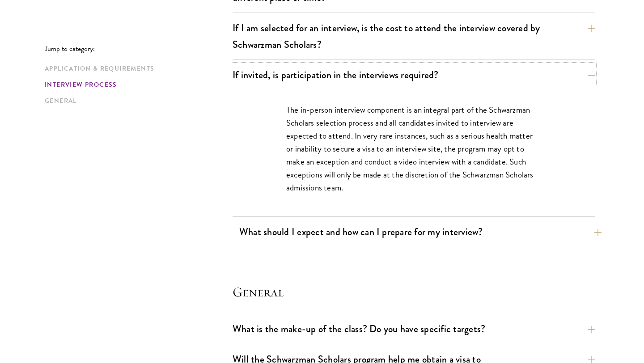  Describe the element at coordinates (136, 68) in the screenshot. I see `a: Application & Requirements` at that location.